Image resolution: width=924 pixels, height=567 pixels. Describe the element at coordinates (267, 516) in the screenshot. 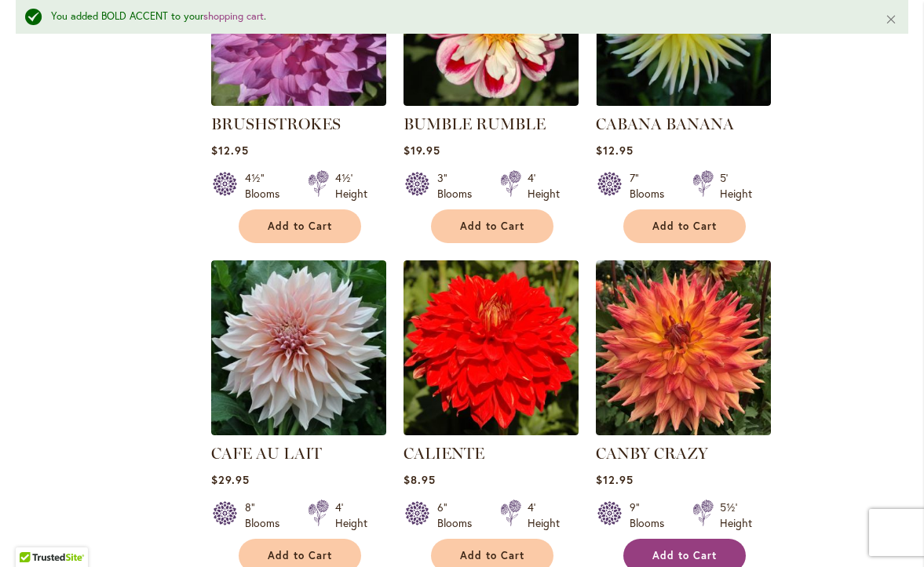

I see `div: 8" Blooms` at that location.